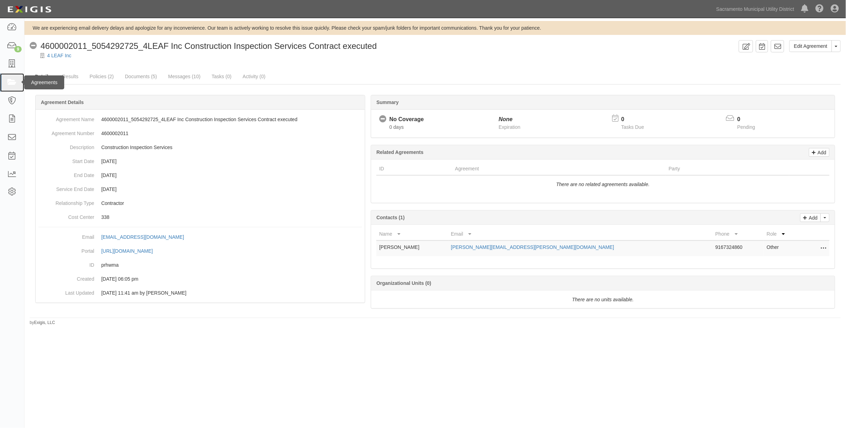  I want to click on a: Edit Agreement, so click(810, 46).